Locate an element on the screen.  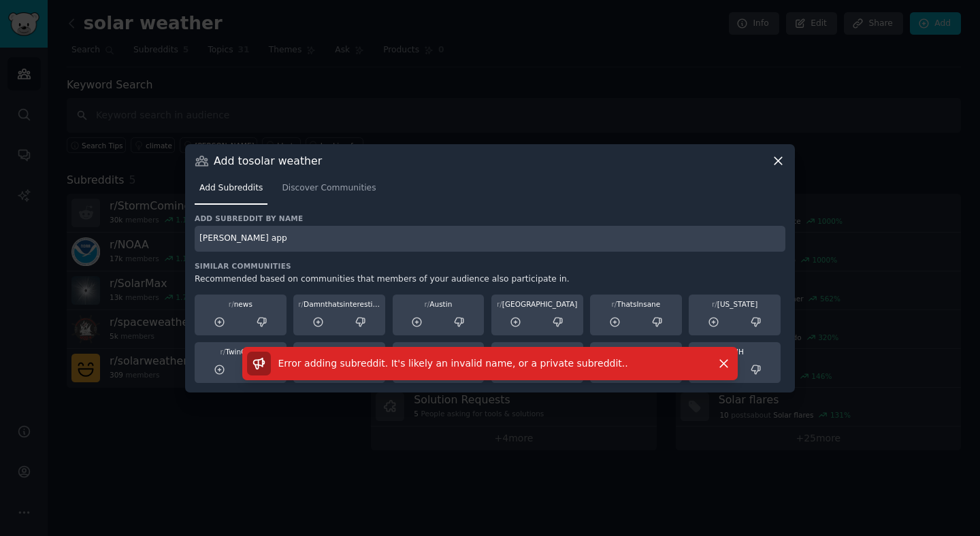
div: Austin is located at coordinates (439, 304).